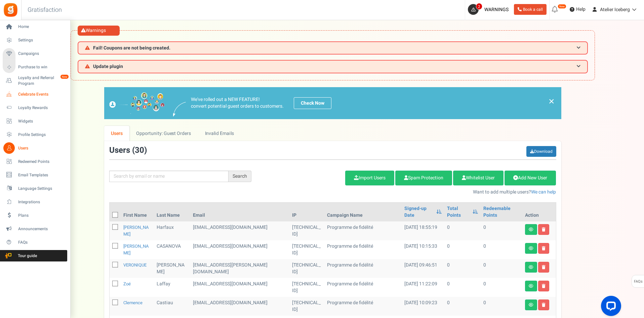 Image resolution: width=644 pixels, height=318 pixels. What do you see at coordinates (65, 77) in the screenshot?
I see `em: New` at bounding box center [65, 77].